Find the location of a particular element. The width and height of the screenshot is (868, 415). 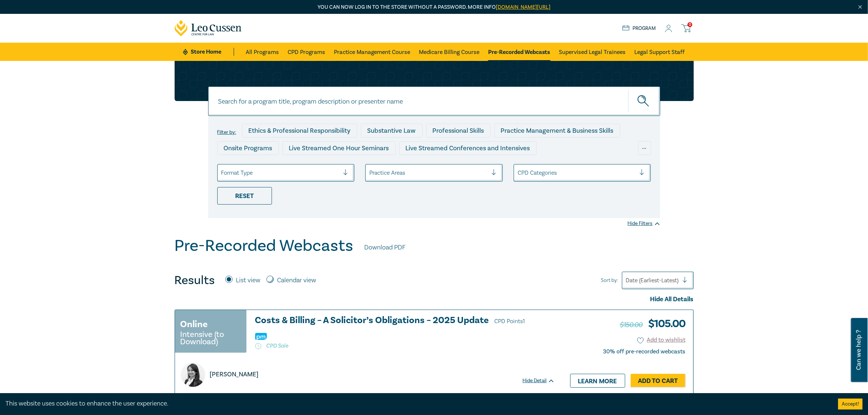

p: You can now log in to the store without a password. More info is located at coordinates (434, 8).